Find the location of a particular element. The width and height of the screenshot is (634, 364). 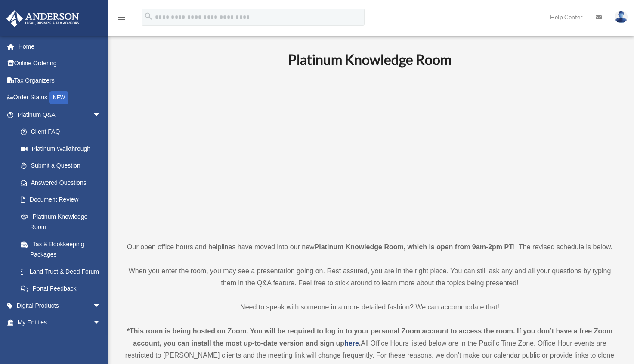

i: search is located at coordinates (149, 17).